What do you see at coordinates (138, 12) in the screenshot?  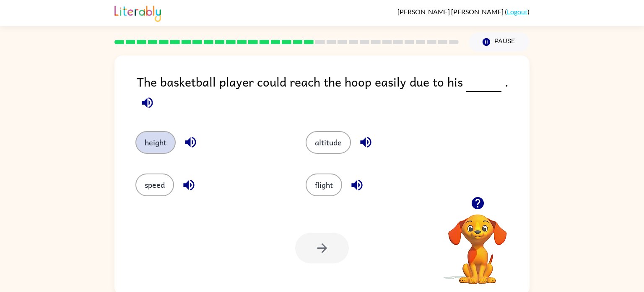 I see `img: Literably` at bounding box center [138, 12].